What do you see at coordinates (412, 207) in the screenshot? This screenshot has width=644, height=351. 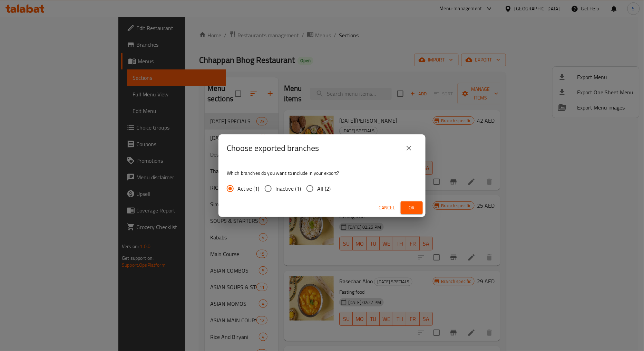 I see `span: Ok` at bounding box center [412, 207].